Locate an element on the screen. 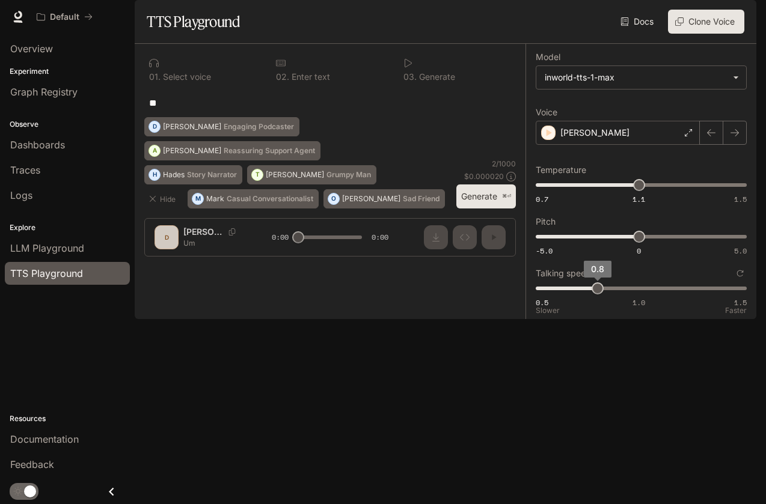 Image resolution: width=766 pixels, height=504 pixels. span: 0.7 is located at coordinates (541, 199).